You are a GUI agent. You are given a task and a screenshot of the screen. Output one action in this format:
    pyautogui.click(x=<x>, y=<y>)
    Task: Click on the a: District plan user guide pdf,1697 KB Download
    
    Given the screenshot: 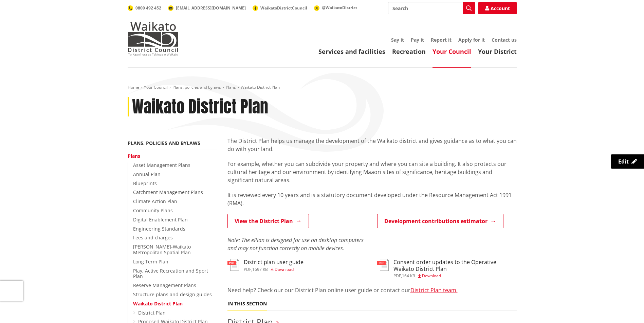 What is the action you would take?
    pyautogui.click(x=266, y=265)
    